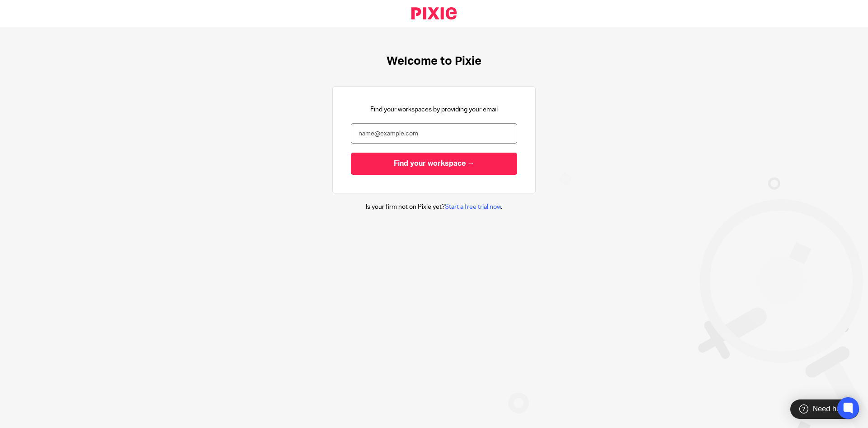 The height and width of the screenshot is (428, 868). What do you see at coordinates (434, 163) in the screenshot?
I see `input: Find your workspace →` at bounding box center [434, 163].